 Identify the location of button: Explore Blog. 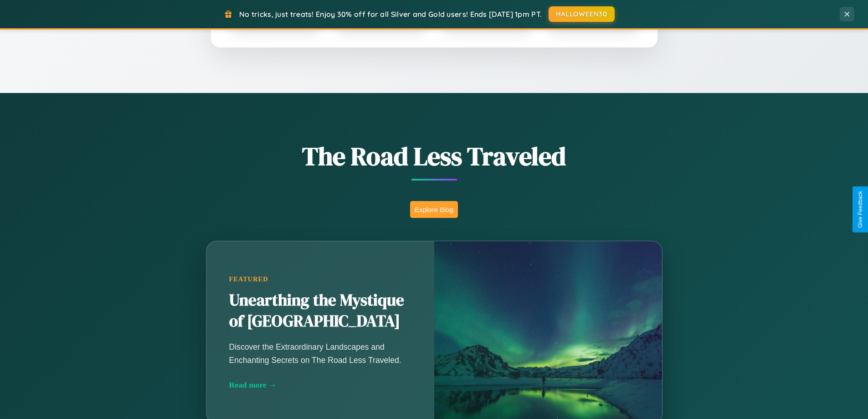
(434, 210).